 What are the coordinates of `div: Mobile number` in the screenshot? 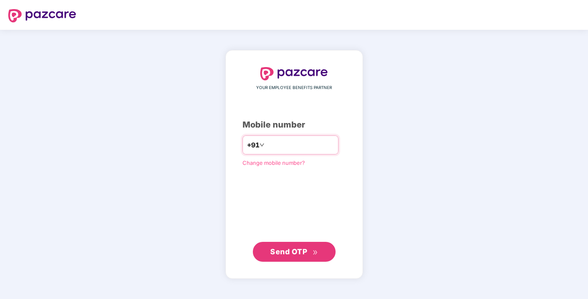 It's located at (294, 125).